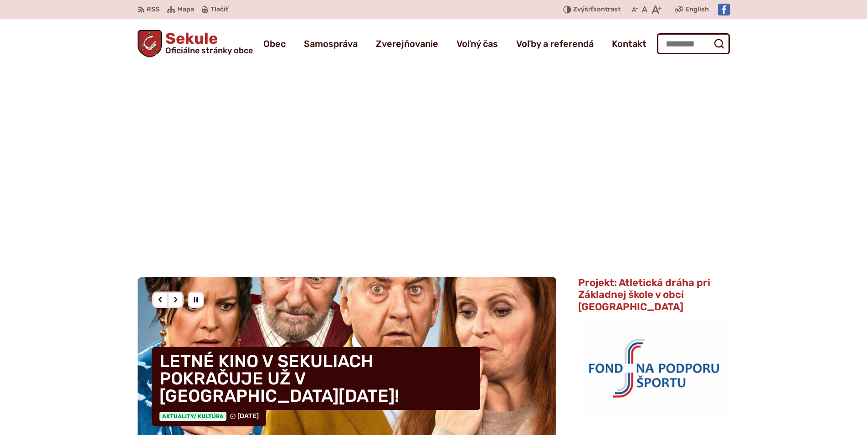  I want to click on span: Tlačiť, so click(219, 10).